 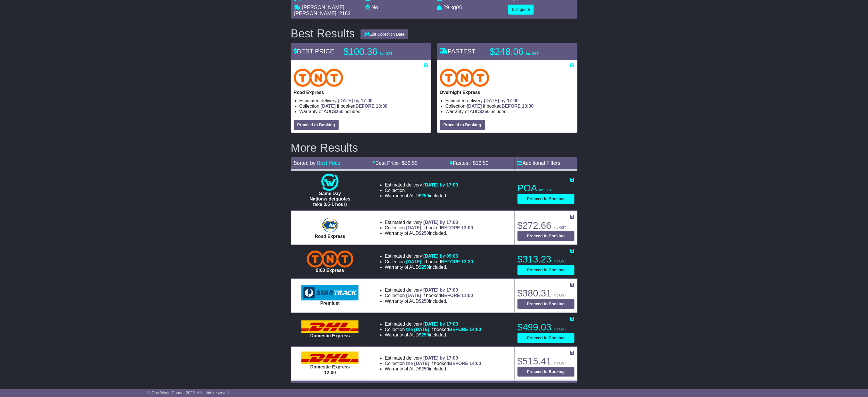 What do you see at coordinates (330, 358) in the screenshot?
I see `img: DHL: Domestic Express 12:00` at bounding box center [330, 358].